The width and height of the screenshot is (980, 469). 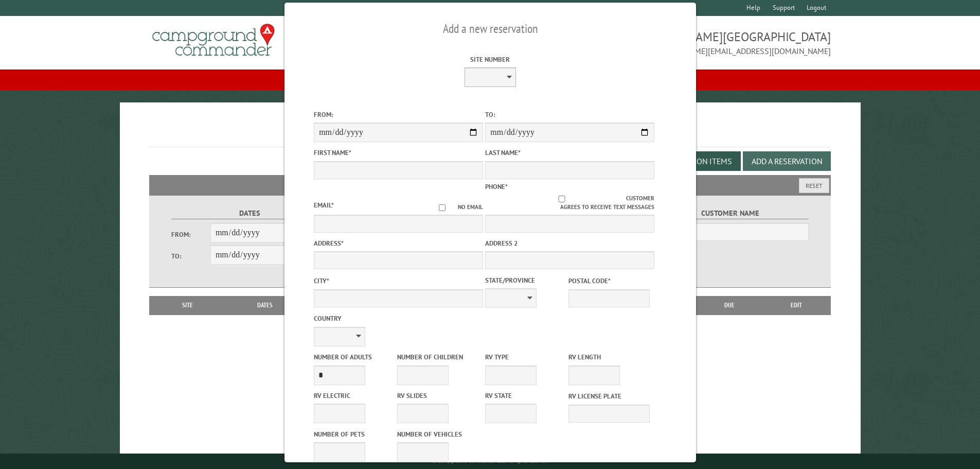 I want to click on th: Site, so click(x=188, y=305).